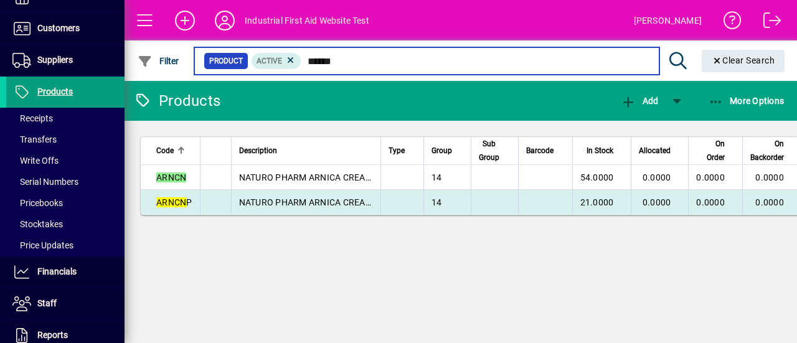 This screenshot has width=797, height=343. Describe the element at coordinates (307, 21) in the screenshot. I see `div: Industrial First Aid Website Test` at that location.